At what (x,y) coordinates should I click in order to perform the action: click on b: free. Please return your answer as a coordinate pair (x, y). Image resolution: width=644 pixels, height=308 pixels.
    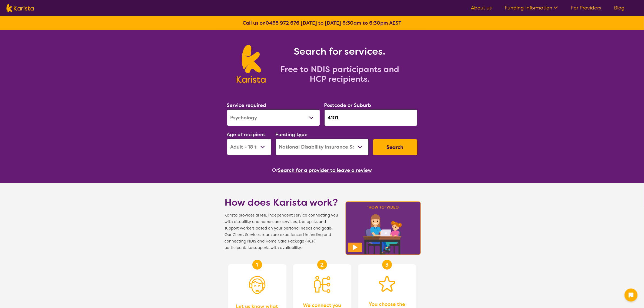
    Looking at the image, I should click on (262, 215).